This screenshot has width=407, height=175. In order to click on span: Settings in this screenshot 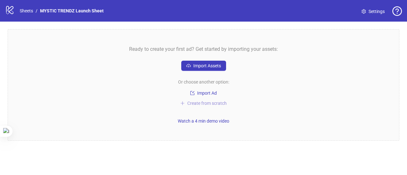, I will do `click(376, 11)`.